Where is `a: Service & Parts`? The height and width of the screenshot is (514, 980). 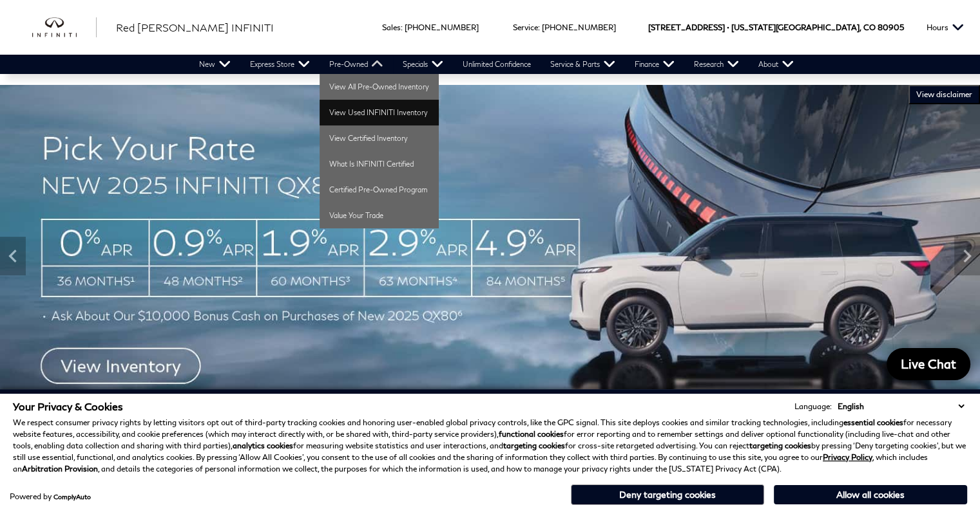
a: Service & Parts is located at coordinates (583, 64).